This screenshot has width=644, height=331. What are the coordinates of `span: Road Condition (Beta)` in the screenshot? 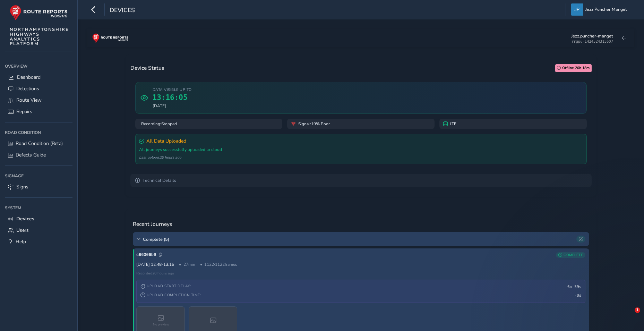 It's located at (39, 144).